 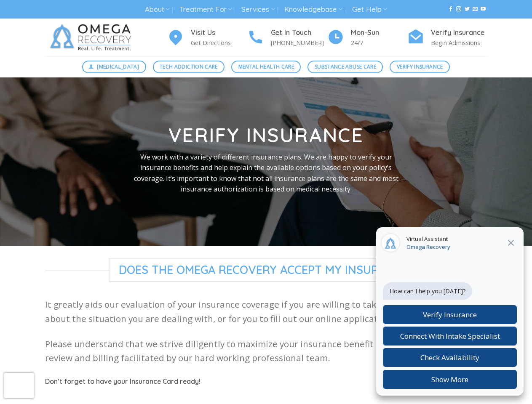 What do you see at coordinates (459, 43) in the screenshot?
I see `p: Begin Admissions` at bounding box center [459, 43].